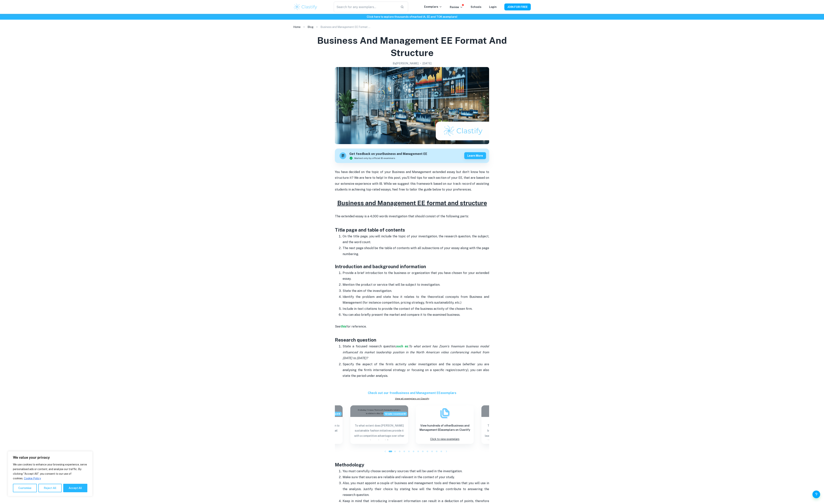 The height and width of the screenshot is (504, 824). I want to click on a: Blog exemplar: To what extent does Vivienne Westwood's Grade received:BTo what extent does [PERSO..., so click(380, 425).